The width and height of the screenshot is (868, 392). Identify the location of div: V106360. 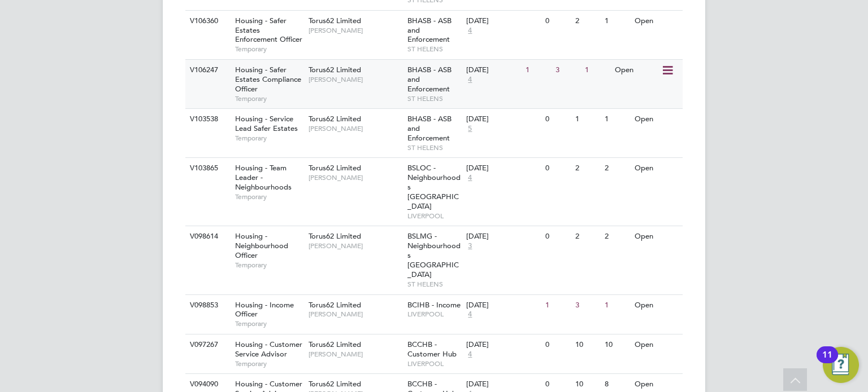
(207, 21).